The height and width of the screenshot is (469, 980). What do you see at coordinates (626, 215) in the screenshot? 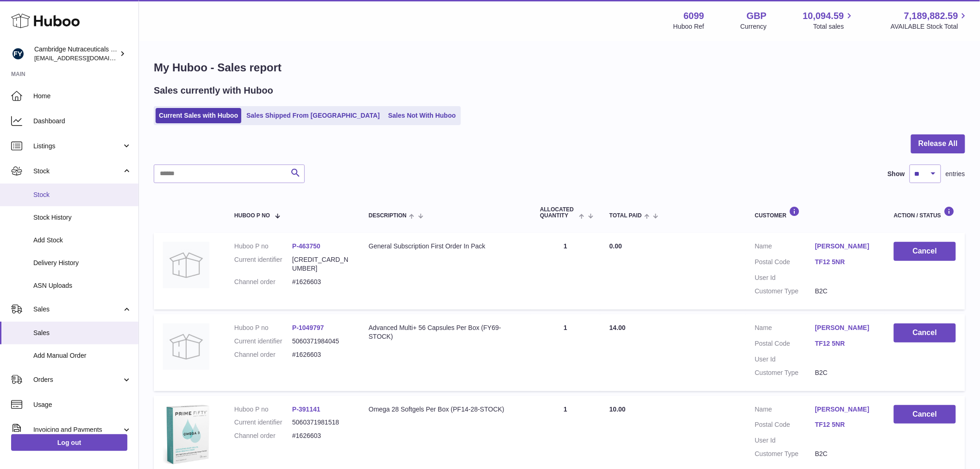
I see `span: Total paid` at bounding box center [626, 215].